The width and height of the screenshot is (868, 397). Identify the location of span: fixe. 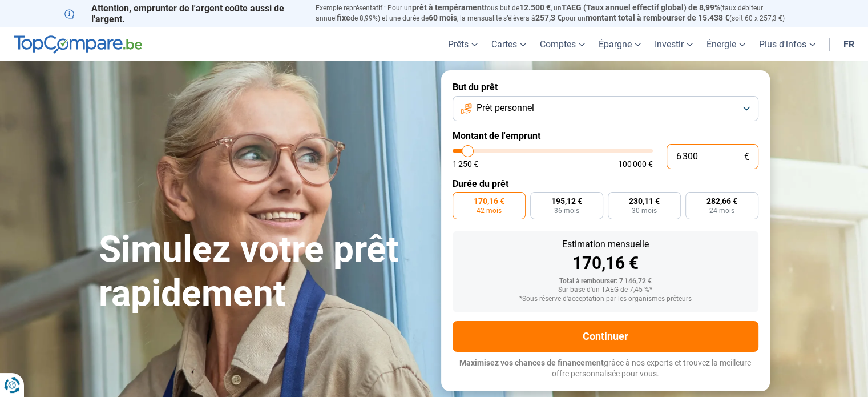
(343, 18).